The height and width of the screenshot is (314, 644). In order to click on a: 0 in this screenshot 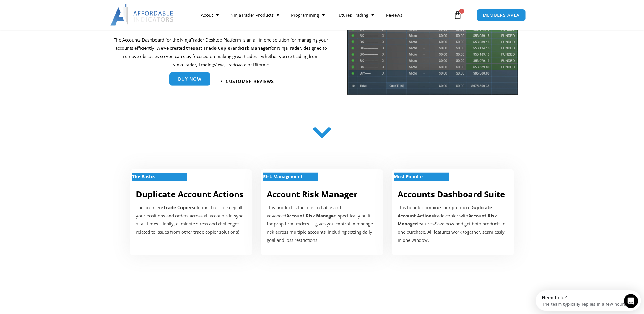, I will do `click(458, 15)`.